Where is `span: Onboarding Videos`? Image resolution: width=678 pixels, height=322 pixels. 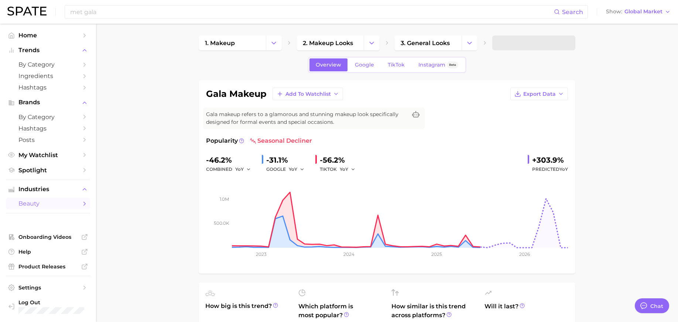 span: Onboarding Videos is located at coordinates (48, 237).